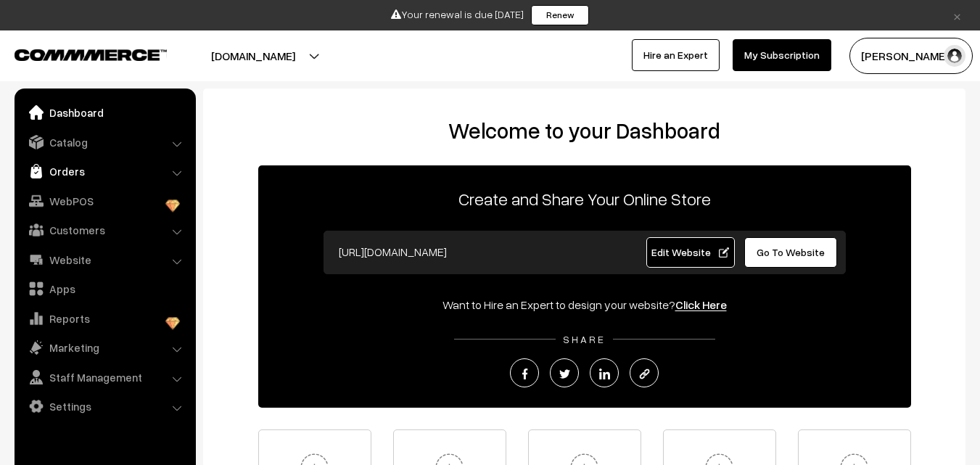 The width and height of the screenshot is (980, 465). I want to click on p: Create and Share Your Online Store, so click(584, 199).